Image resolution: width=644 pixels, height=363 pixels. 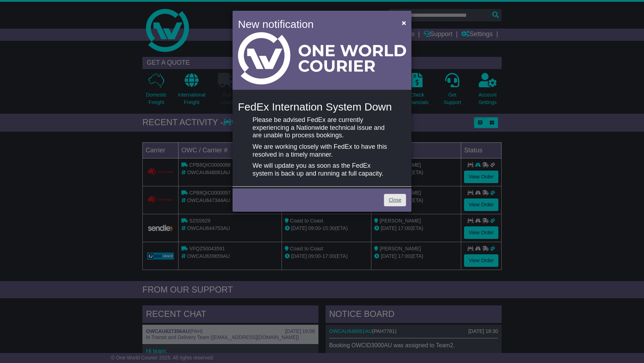 What do you see at coordinates (322, 169) in the screenshot?
I see `p: We will update you as soon as the FedEx system is back up and running at full capacity.` at bounding box center [322, 169].